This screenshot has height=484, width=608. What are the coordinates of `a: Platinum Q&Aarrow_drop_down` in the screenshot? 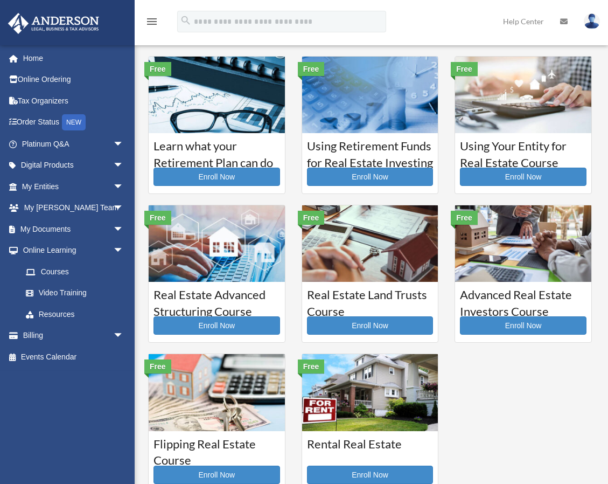 It's located at (74, 144).